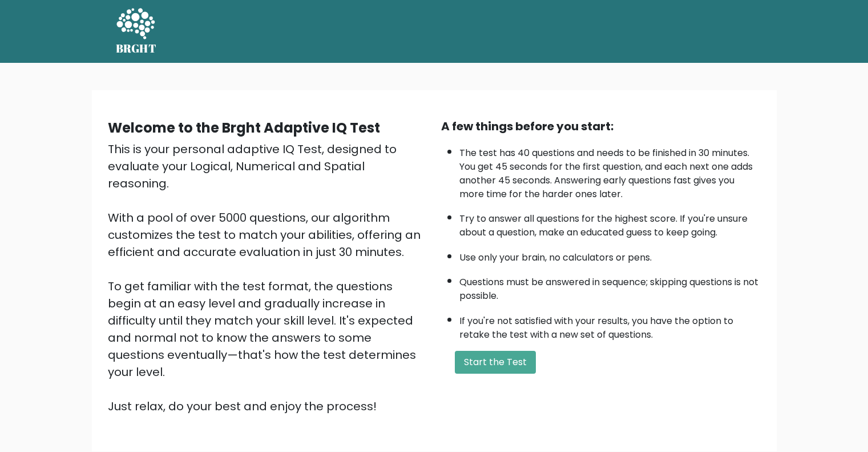 This screenshot has height=452, width=868. I want to click on div: A few things before you start:, so click(601, 126).